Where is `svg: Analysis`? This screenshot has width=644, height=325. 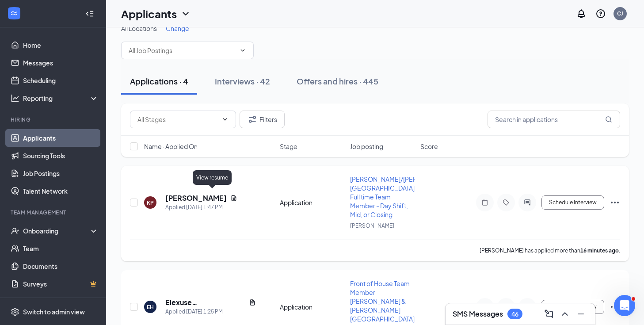 svg: Analysis is located at coordinates (15, 98).